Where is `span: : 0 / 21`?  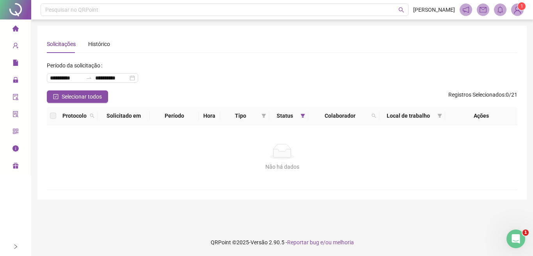
span: : 0 / 21 is located at coordinates (482, 97).